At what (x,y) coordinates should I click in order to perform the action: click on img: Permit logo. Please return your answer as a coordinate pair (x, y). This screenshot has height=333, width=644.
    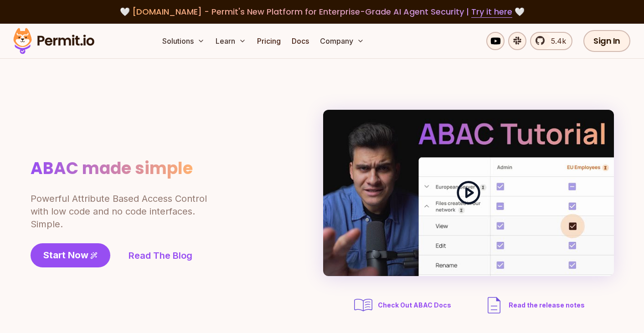
    Looking at the image, I should click on (54, 41).